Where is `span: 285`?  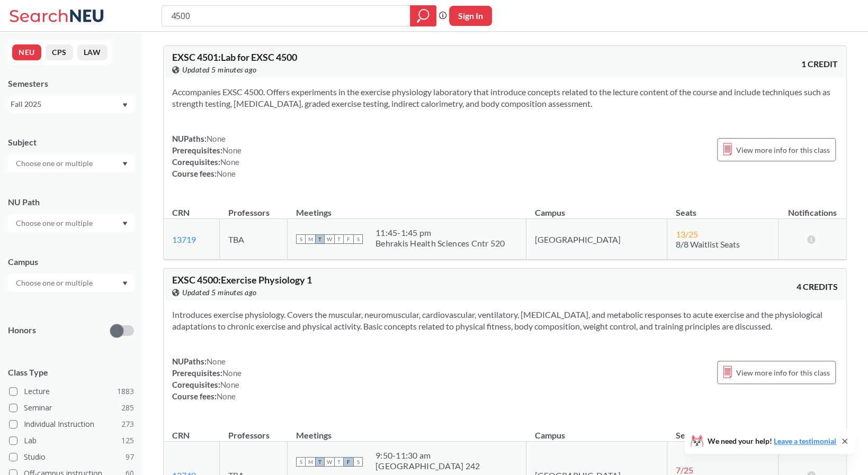 span: 285 is located at coordinates (128, 408).